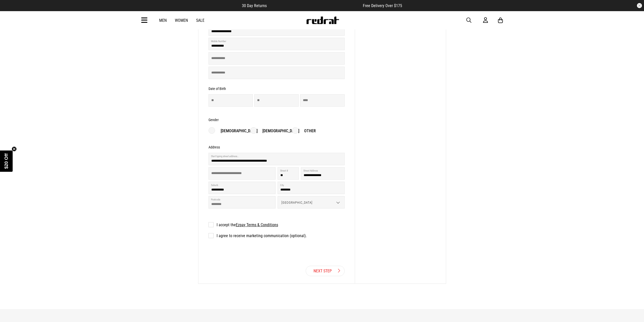 The height and width of the screenshot is (322, 644). I want to click on button: Close teaser, so click(14, 149).